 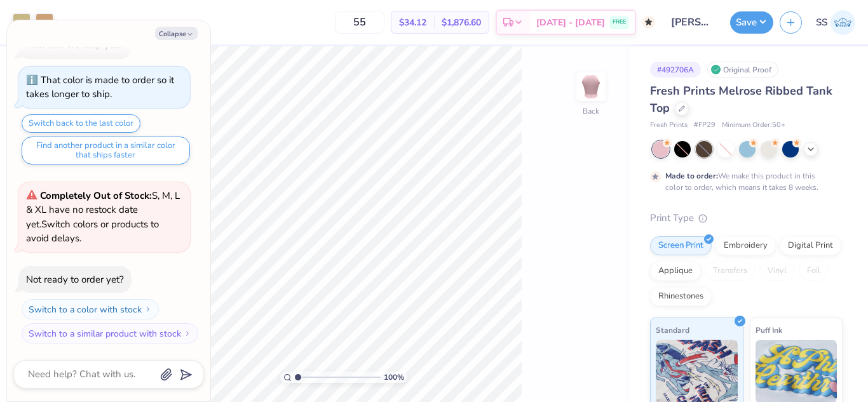 I want to click on div: Back, so click(x=591, y=111).